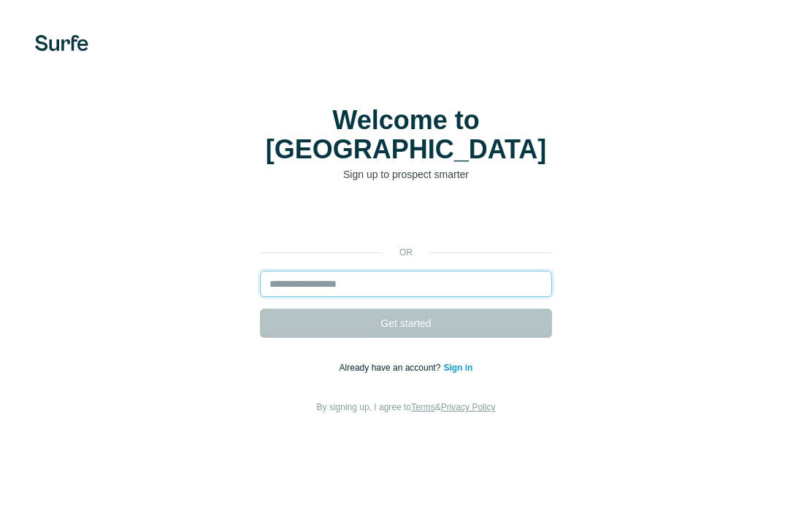 The height and width of the screenshot is (521, 812). What do you see at coordinates (406, 253) in the screenshot?
I see `p: or` at bounding box center [406, 253].